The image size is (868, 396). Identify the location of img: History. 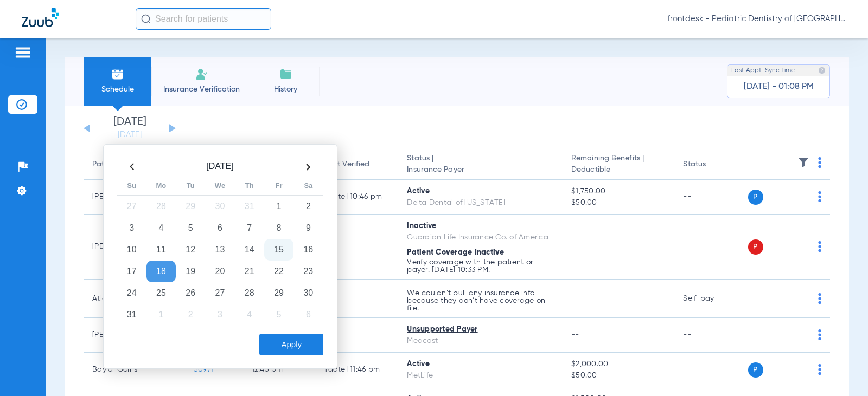
(286, 74).